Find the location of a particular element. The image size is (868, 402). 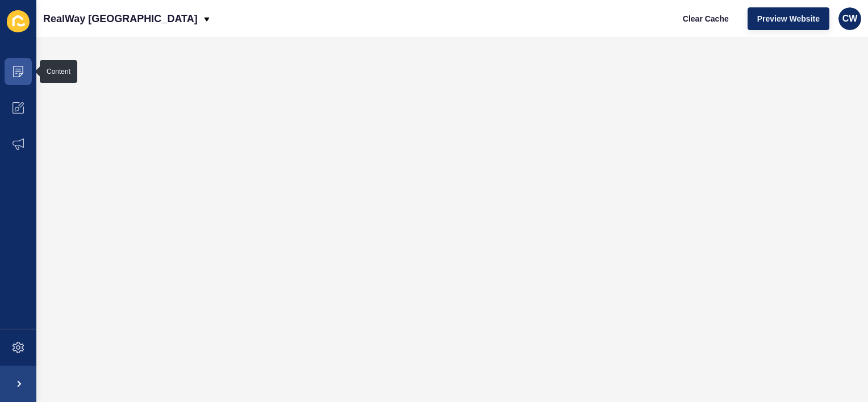

span: CW is located at coordinates (850, 19).